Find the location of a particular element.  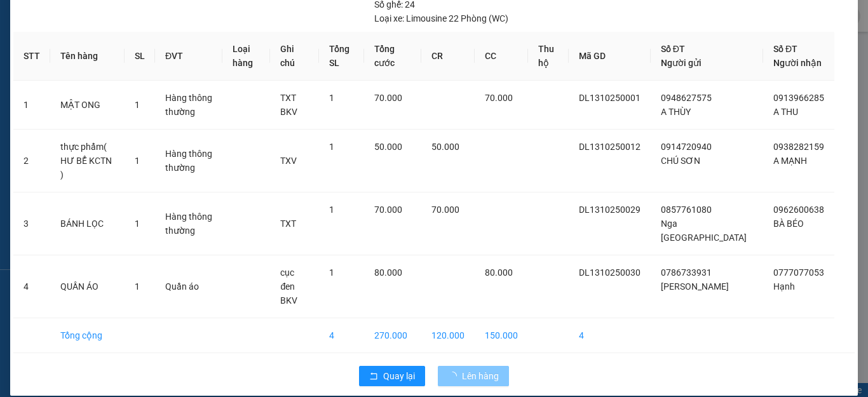

button: Lên hàng is located at coordinates (473, 376).